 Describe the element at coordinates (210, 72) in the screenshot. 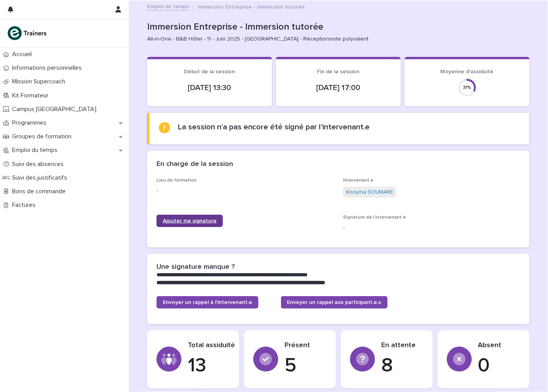

I see `span: Début de la session` at that location.